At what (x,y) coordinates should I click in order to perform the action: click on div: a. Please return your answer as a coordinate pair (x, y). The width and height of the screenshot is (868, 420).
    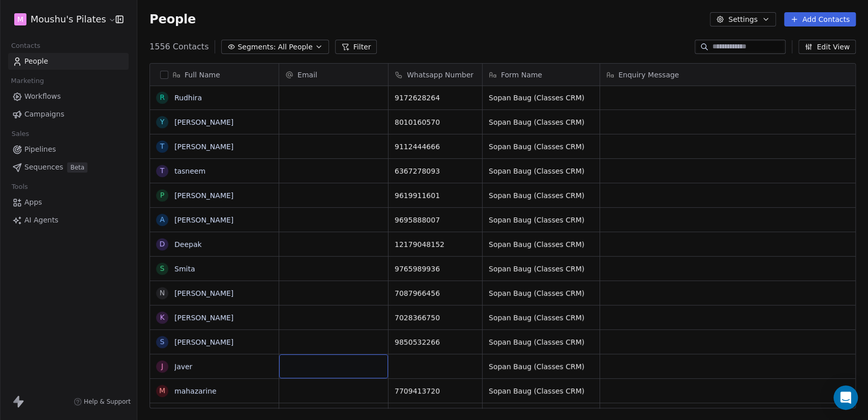
    Looking at the image, I should click on (162, 219).